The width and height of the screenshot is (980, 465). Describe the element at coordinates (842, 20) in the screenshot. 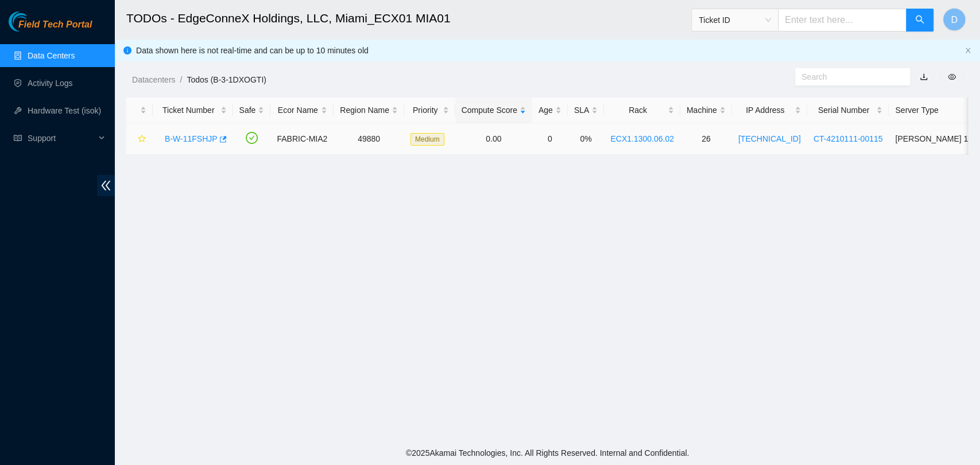

I see `input: Enter text here...` at that location.